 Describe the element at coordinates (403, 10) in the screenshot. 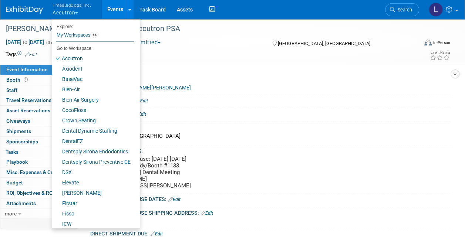

I see `span: Search` at that location.